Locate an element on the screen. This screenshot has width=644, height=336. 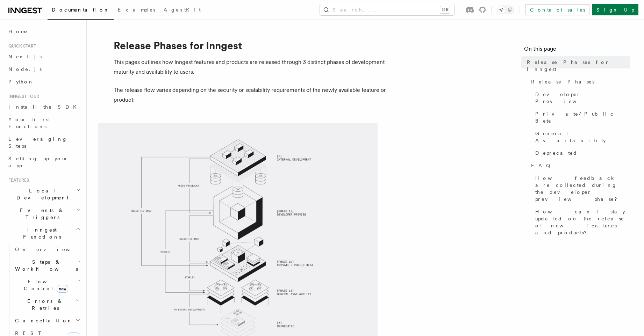
button: Steps & Workflows is located at coordinates (47, 266).